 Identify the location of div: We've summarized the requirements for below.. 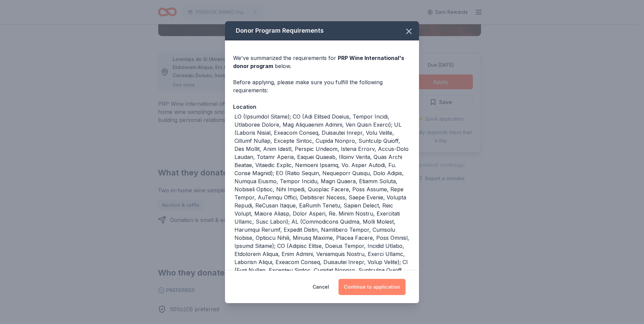
(322, 62).